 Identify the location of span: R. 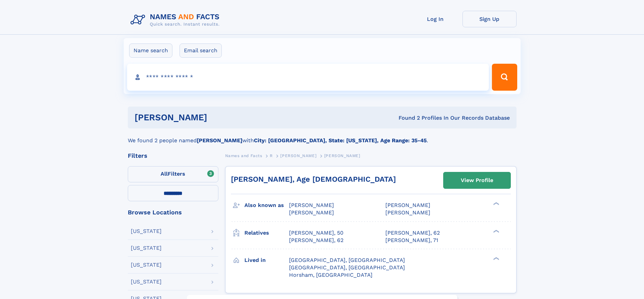
(271, 156).